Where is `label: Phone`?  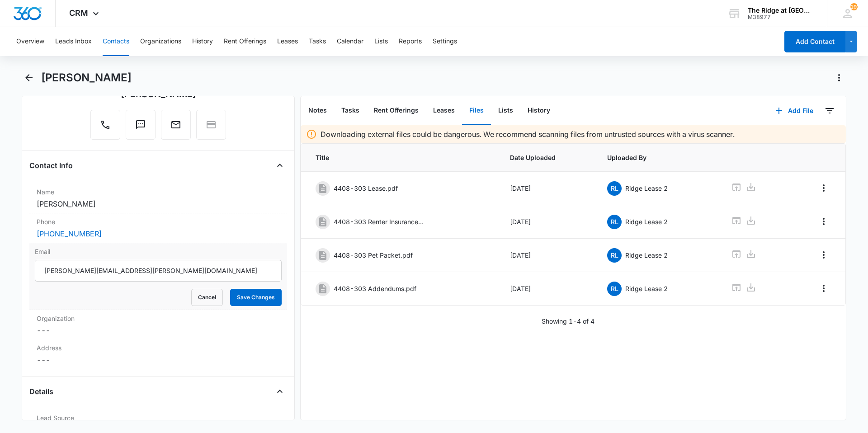 label: Phone is located at coordinates (158, 221).